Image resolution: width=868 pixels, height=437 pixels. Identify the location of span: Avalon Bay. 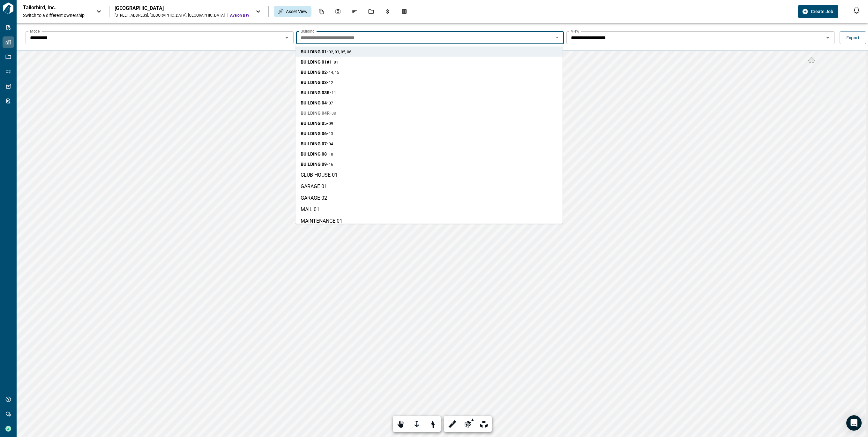
(240, 15).